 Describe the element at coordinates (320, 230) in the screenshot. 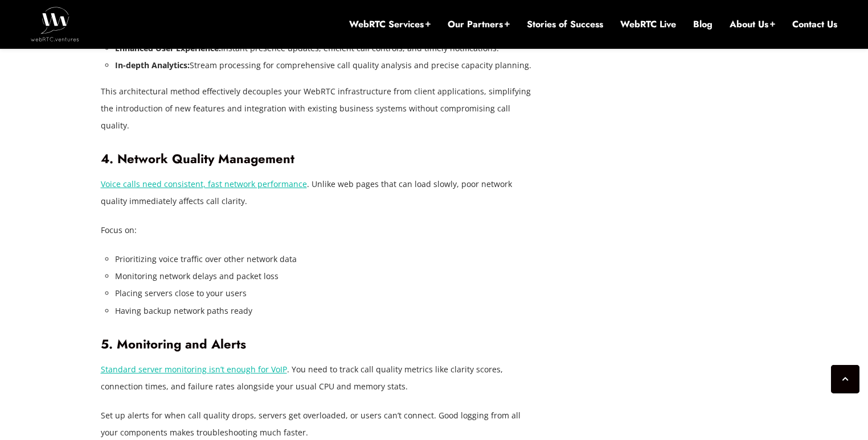

I see `p: Focus on:` at that location.